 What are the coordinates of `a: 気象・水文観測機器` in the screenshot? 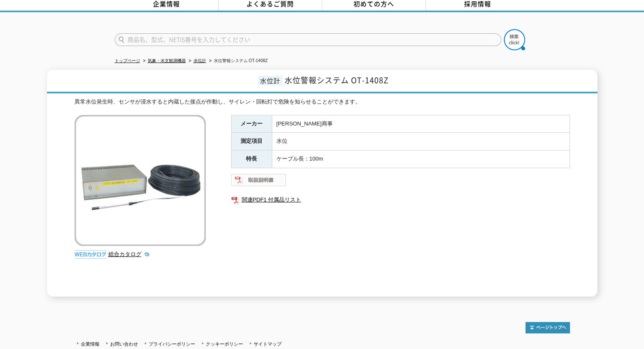 It's located at (167, 60).